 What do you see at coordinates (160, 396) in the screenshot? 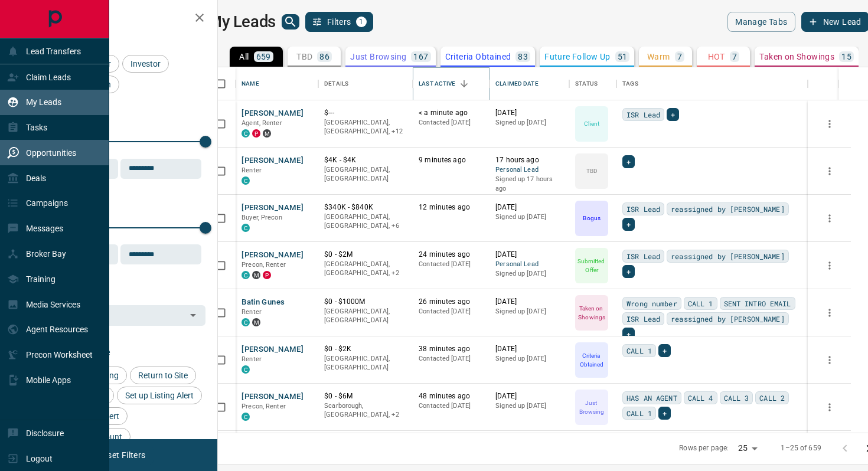
I see `span: Set up Listing Alert` at bounding box center [160, 396].